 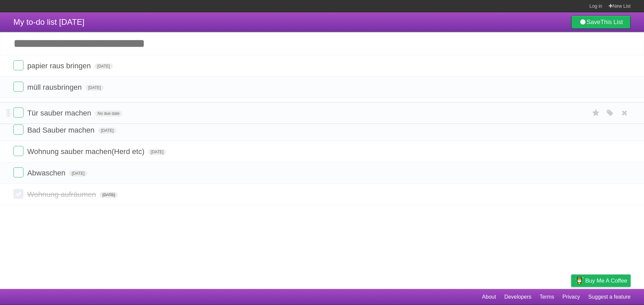 I want to click on a: SaveThis List, so click(x=601, y=22).